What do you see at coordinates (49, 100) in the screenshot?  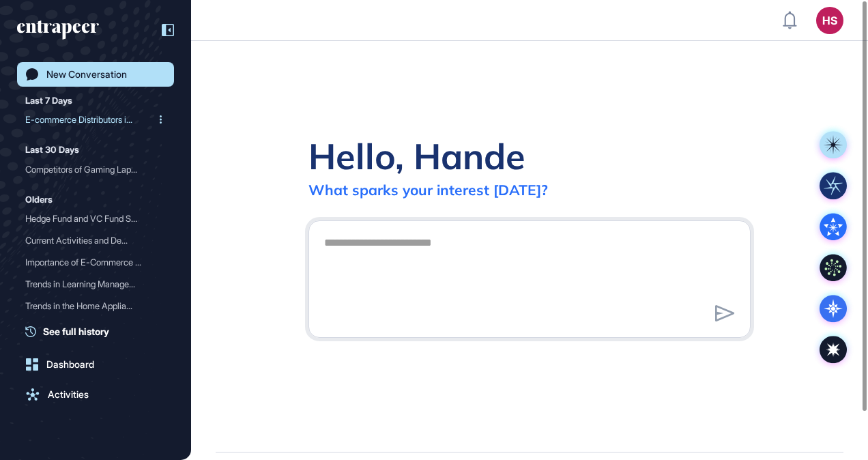 I see `div: Last 7 Days` at bounding box center [49, 100].